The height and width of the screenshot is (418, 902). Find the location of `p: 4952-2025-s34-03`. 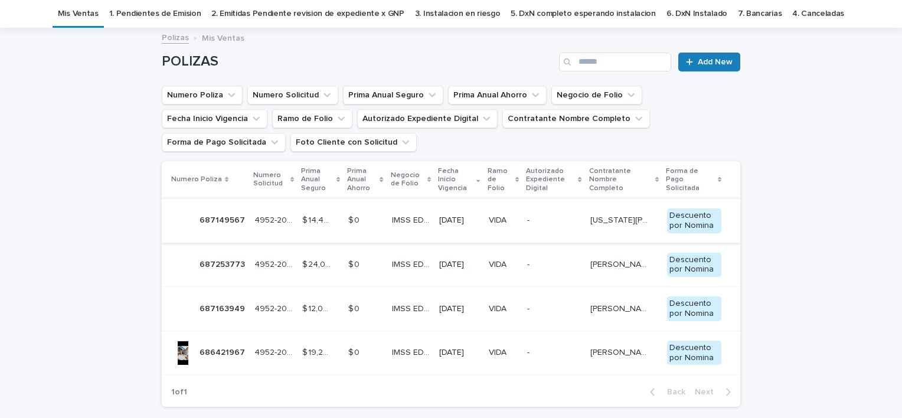

p: 4952-2025-s34-03 is located at coordinates (274, 307).